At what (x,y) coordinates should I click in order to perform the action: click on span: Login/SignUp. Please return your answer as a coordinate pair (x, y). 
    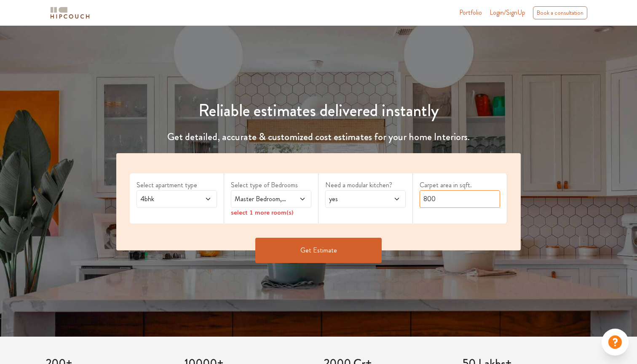
    Looking at the image, I should click on (507, 12).